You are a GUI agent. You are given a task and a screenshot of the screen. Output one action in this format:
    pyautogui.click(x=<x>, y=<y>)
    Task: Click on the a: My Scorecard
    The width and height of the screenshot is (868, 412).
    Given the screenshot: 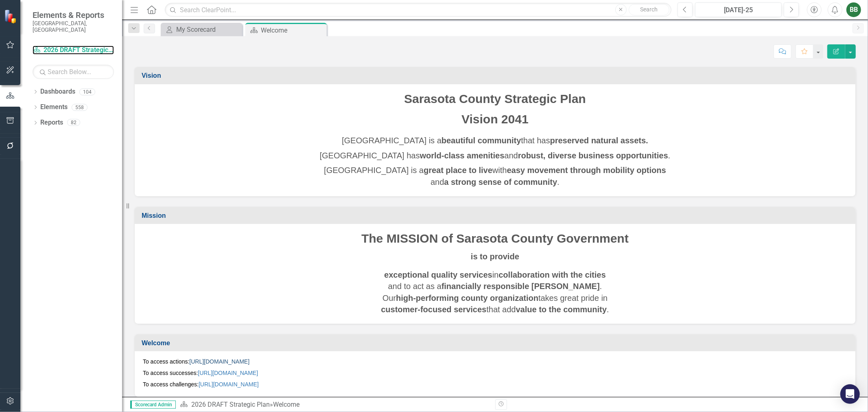 What is the action you would take?
    pyautogui.click(x=201, y=29)
    